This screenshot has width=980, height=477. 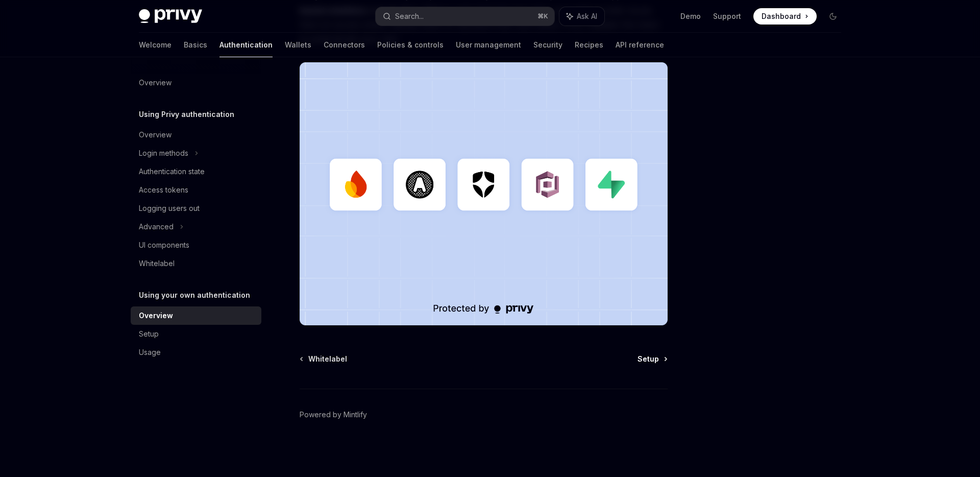 What do you see at coordinates (148, 334) in the screenshot?
I see `div: Setup` at bounding box center [148, 334].